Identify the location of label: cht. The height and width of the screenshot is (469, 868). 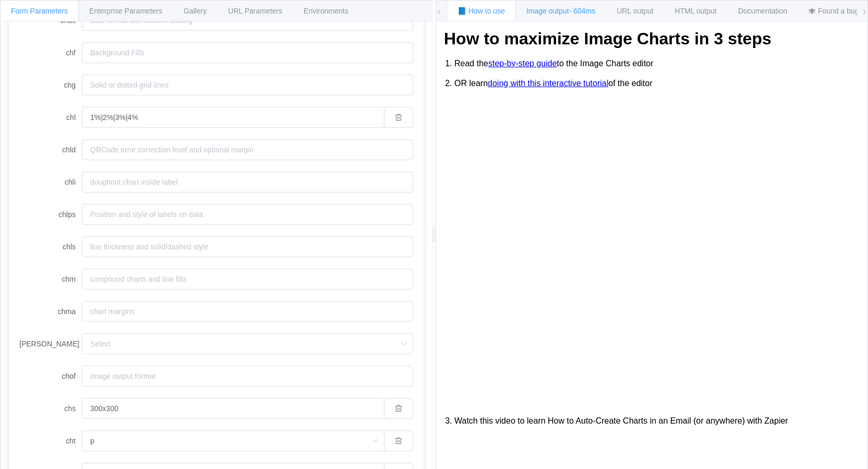
(51, 440).